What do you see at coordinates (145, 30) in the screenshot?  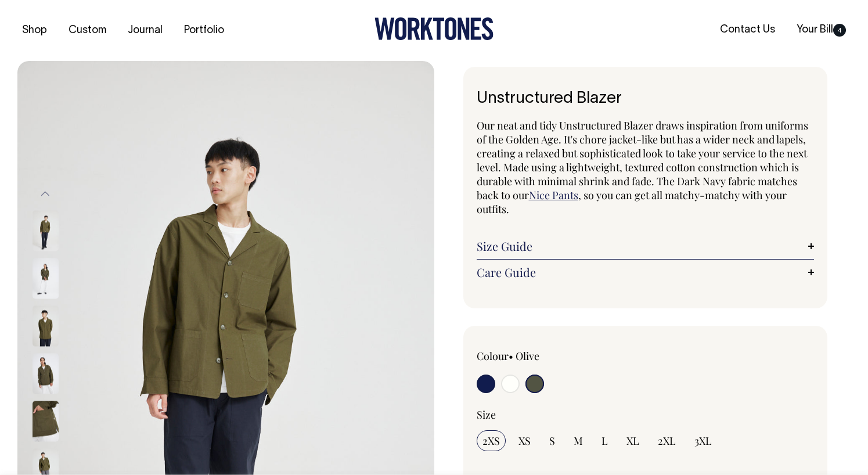 I see `a: Journal` at bounding box center [145, 30].